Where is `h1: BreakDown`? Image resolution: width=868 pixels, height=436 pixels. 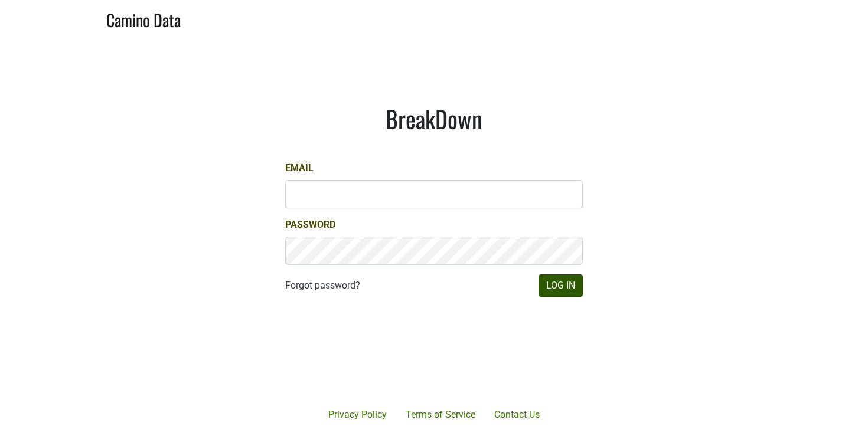 h1: BreakDown is located at coordinates (434, 118).